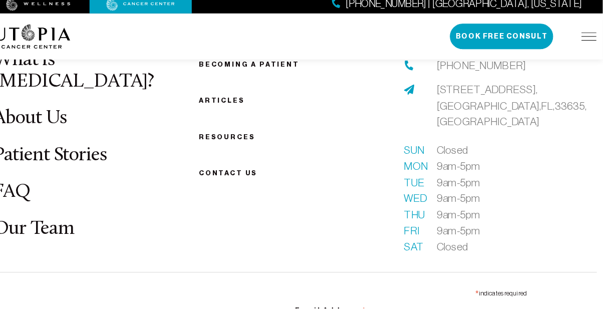  I want to click on img: phone, so click(413, 71).